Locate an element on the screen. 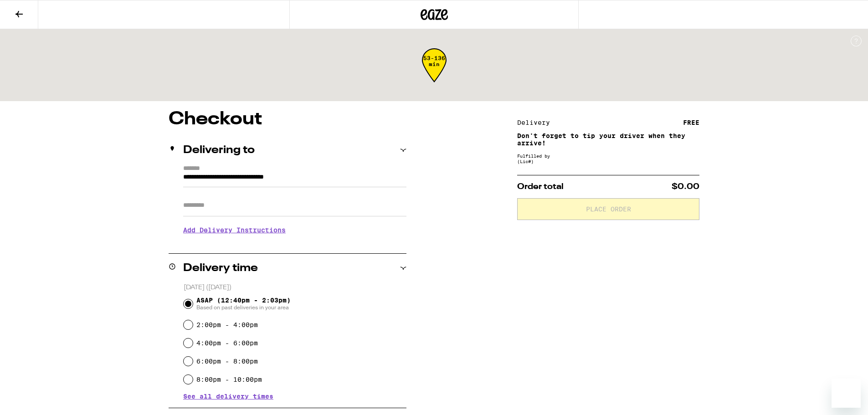 The height and width of the screenshot is (415, 868). div: Fulfilled by (Lic# ) is located at coordinates (608, 159).